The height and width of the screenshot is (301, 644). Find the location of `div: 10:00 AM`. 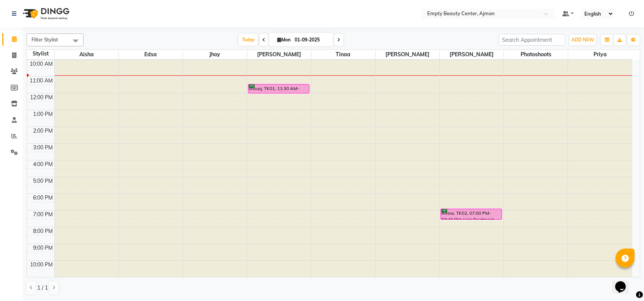

div: 10:00 AM is located at coordinates (41, 64).